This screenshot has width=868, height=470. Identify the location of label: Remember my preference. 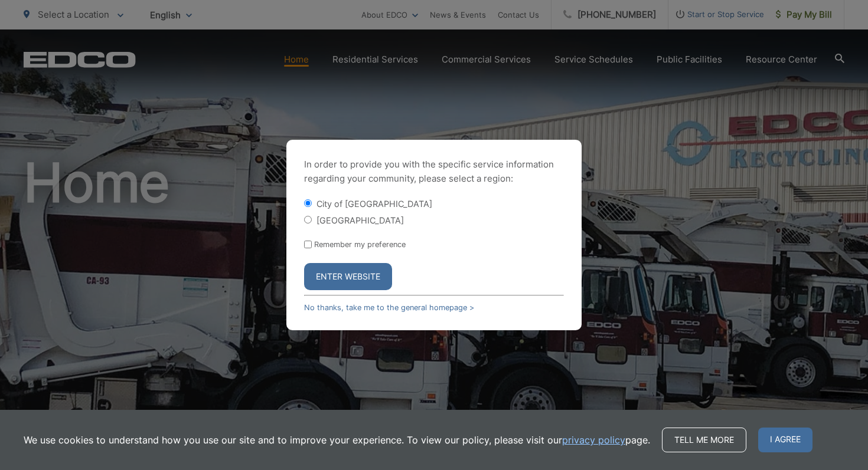
(359, 244).